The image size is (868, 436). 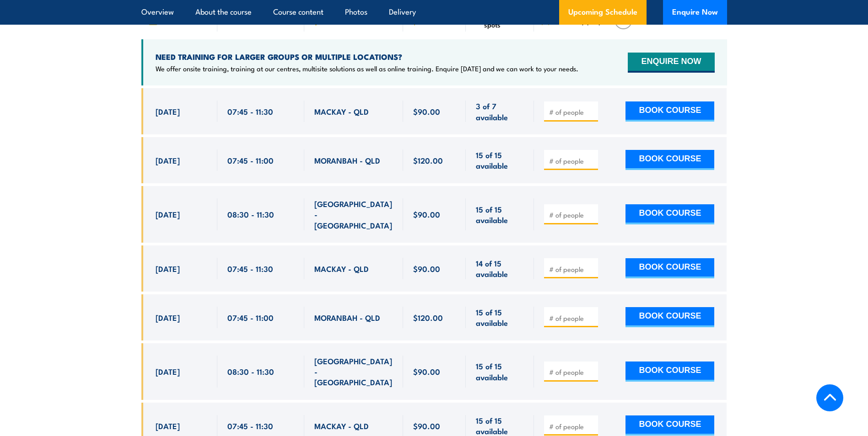 I want to click on span: Available spots, so click(x=505, y=21).